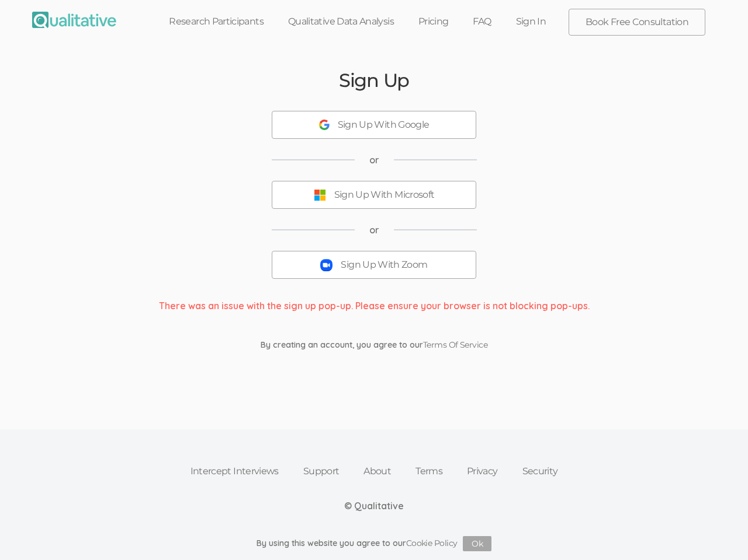 Image resolution: width=748 pixels, height=560 pixels. Describe the element at coordinates (376, 471) in the screenshot. I see `a: About` at that location.